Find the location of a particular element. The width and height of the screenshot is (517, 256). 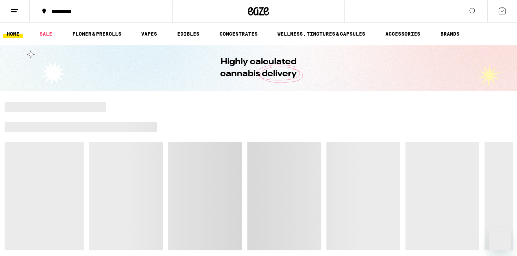

a: EDIBLES is located at coordinates (188, 34).